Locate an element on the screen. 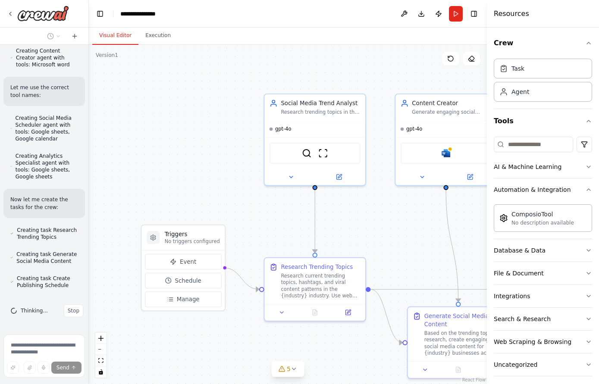  g: Edge from triggers to 612e6adb-7615-4efc-8df6-138ea56fb5dd is located at coordinates (242, 279).